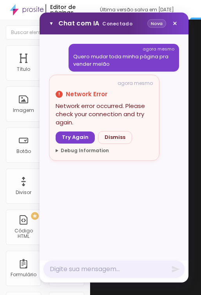 The image size is (201, 295). I want to click on div: Botão, so click(24, 152).